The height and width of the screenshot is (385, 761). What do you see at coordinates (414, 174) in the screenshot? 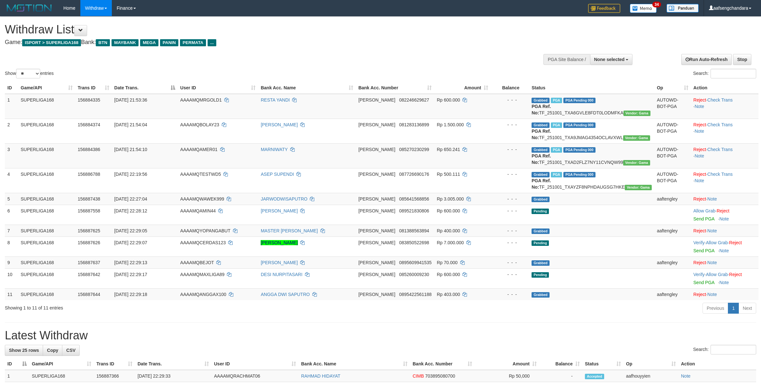
I see `span: Copy 087726690176 to clipboard` at bounding box center [414, 174].